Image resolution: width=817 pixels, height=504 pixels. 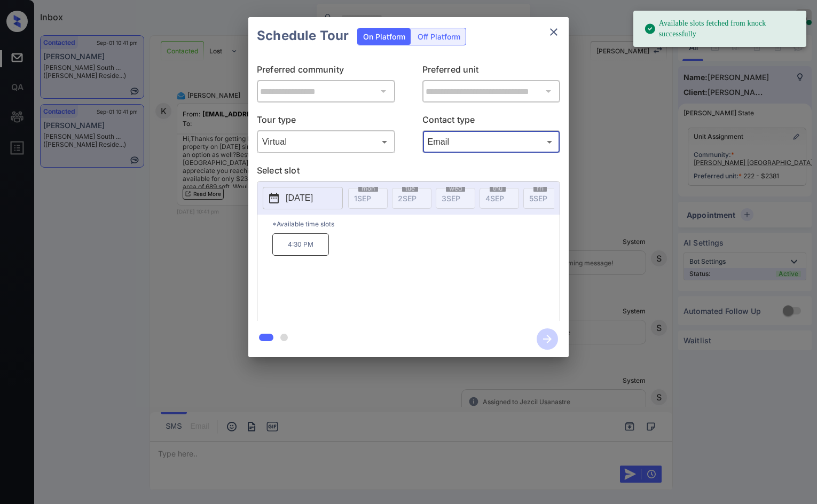 I want to click on div: Virtual, so click(x=326, y=142).